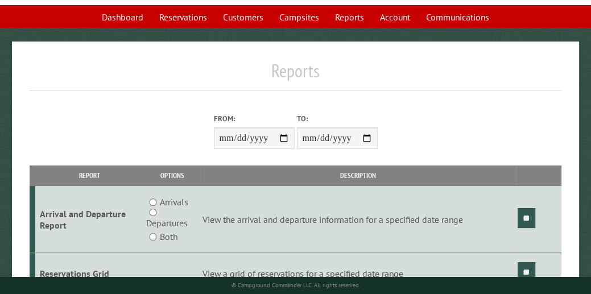 This screenshot has width=591, height=294. I want to click on th: Options, so click(172, 175).